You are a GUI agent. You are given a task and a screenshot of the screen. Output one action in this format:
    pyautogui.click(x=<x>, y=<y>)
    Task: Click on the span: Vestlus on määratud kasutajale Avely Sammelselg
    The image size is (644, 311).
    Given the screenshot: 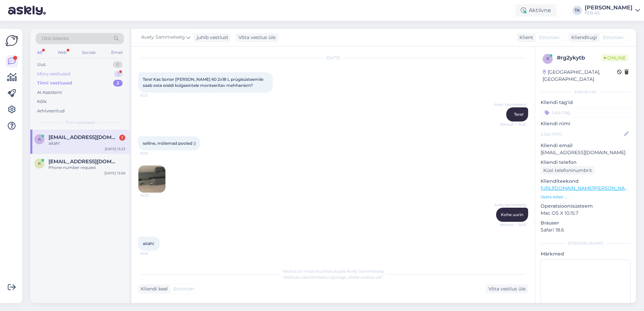 What is the action you would take?
    pyautogui.click(x=333, y=271)
    